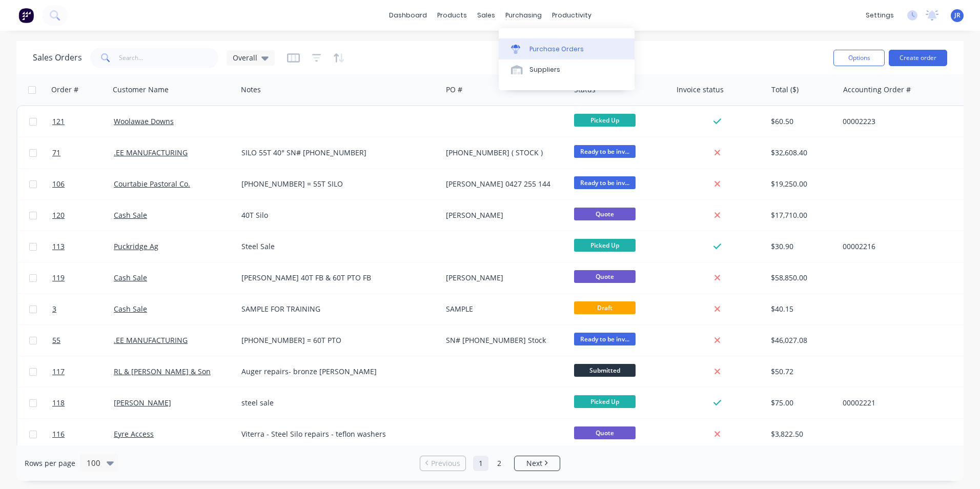 This screenshot has height=489, width=980. Describe the element at coordinates (572, 15) in the screenshot. I see `div: productivity` at that location.